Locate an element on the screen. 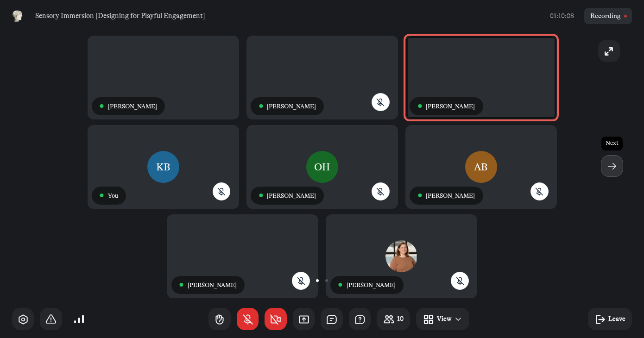 The width and height of the screenshot is (644, 338). div: Leave is located at coordinates (617, 319).